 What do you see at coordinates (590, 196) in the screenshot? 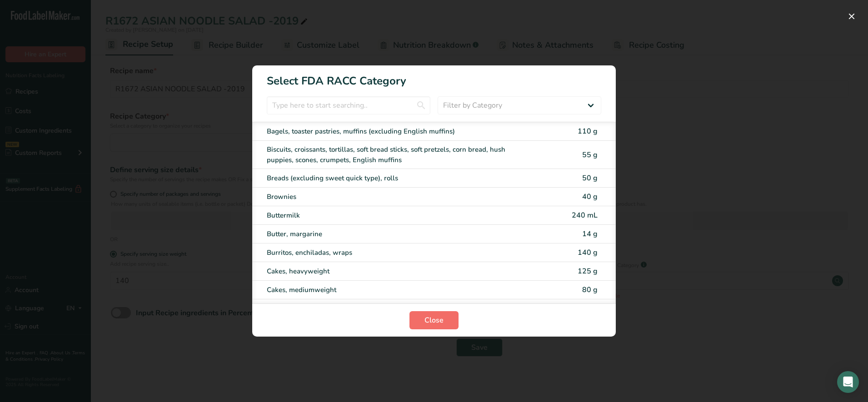
I see `span: 40 g` at bounding box center [590, 196].